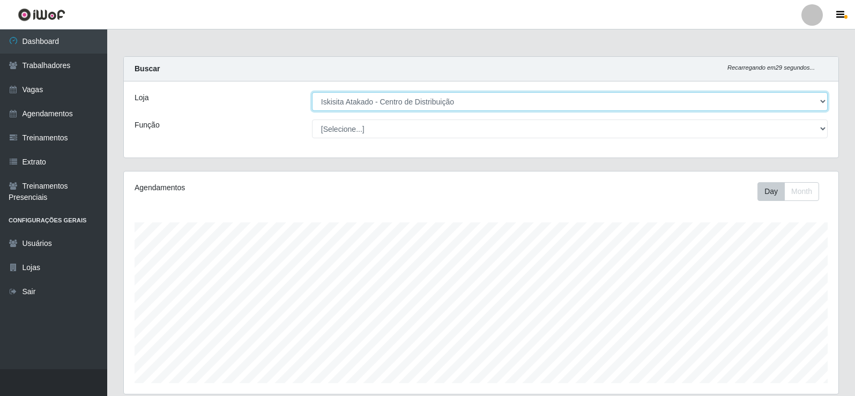 This screenshot has width=855, height=396. What do you see at coordinates (274, 188) in the screenshot?
I see `div: Agendamentos` at bounding box center [274, 188].